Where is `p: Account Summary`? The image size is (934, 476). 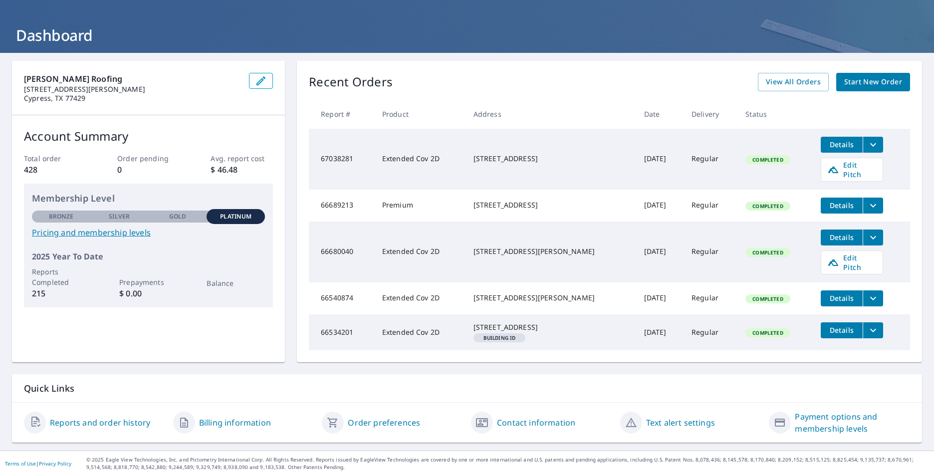
p: Account Summary is located at coordinates (148, 136).